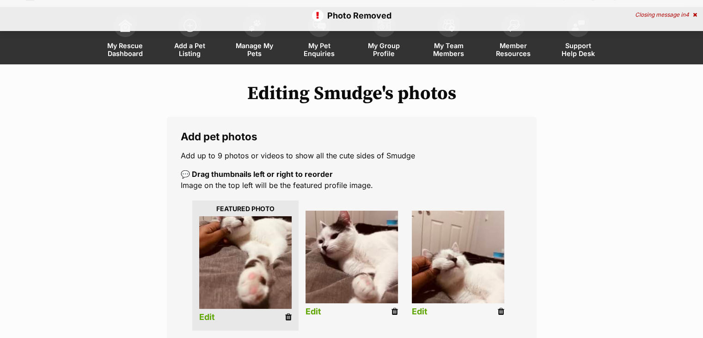 This screenshot has height=338, width=703. I want to click on legend: Add pet photos, so click(352, 136).